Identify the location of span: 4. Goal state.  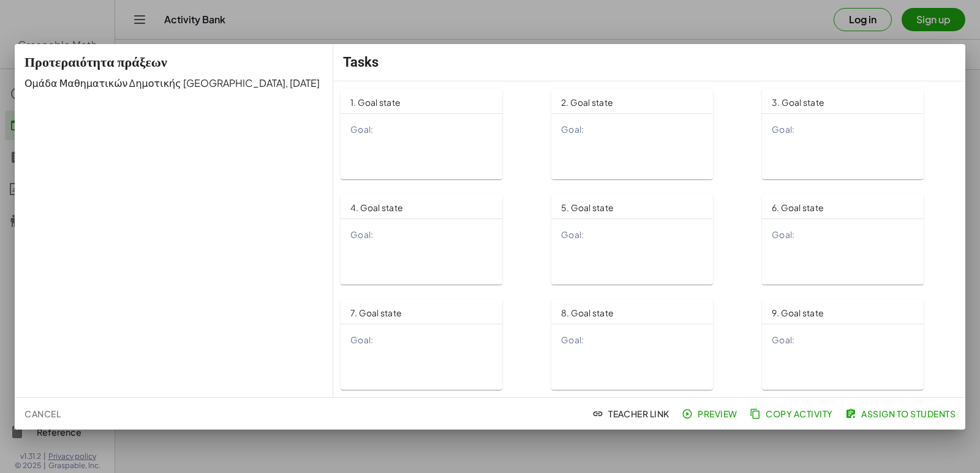
(377, 208).